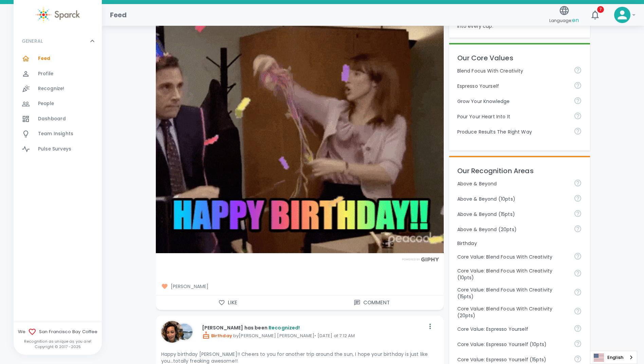  What do you see at coordinates (44, 59) in the screenshot?
I see `span: Feed` at bounding box center [44, 59].